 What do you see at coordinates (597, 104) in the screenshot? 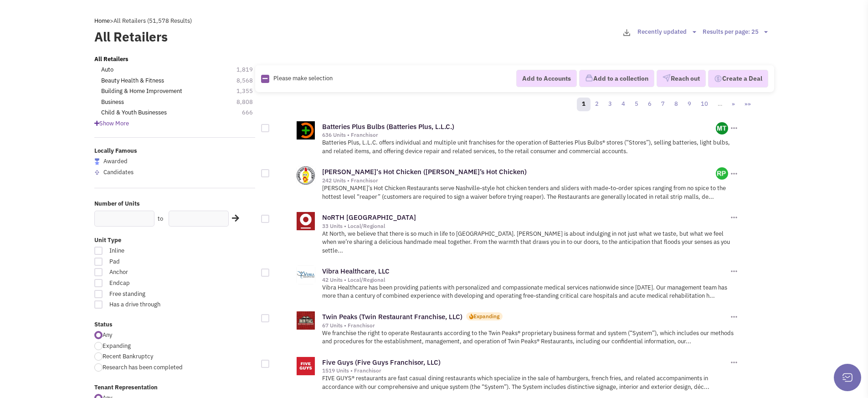
I see `a: 2` at bounding box center [597, 104].